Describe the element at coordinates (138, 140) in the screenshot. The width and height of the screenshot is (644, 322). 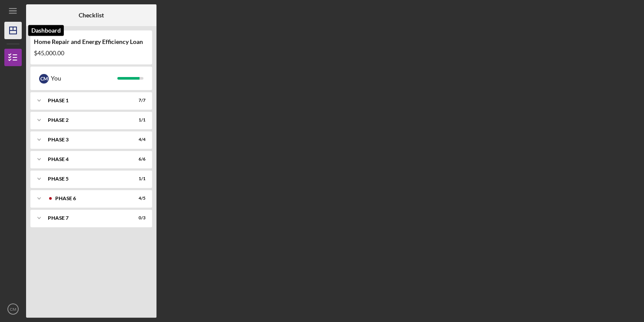
I see `div: 4 / 4` at that location.